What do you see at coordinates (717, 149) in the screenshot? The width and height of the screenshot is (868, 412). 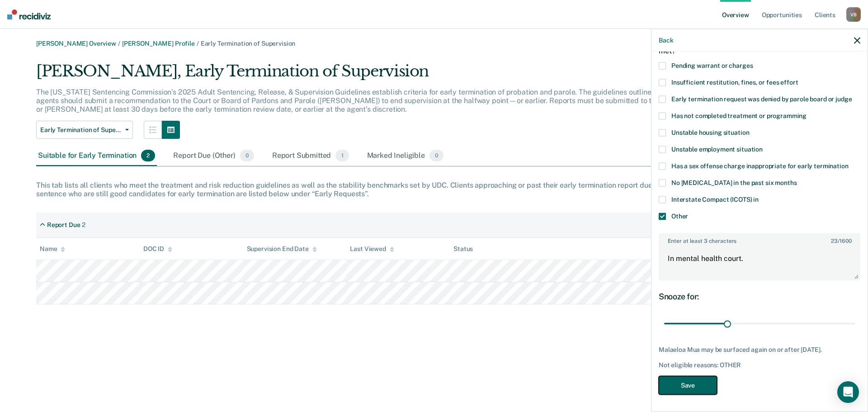 I see `span: Unstable employment situation` at bounding box center [717, 149].